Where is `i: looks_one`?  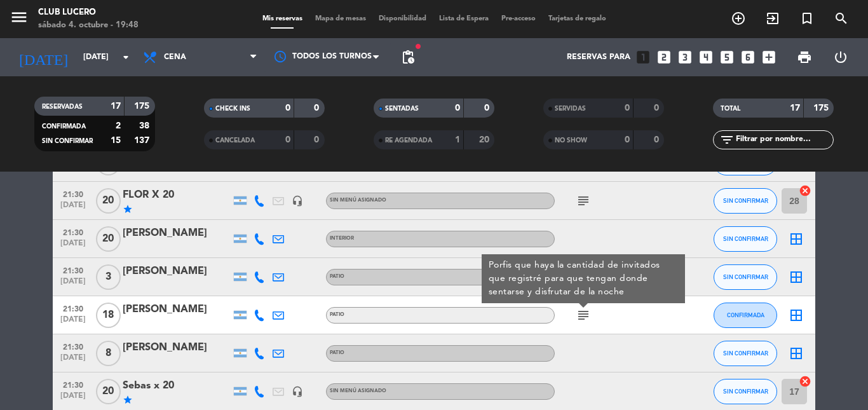 i: looks_one is located at coordinates (643, 58).